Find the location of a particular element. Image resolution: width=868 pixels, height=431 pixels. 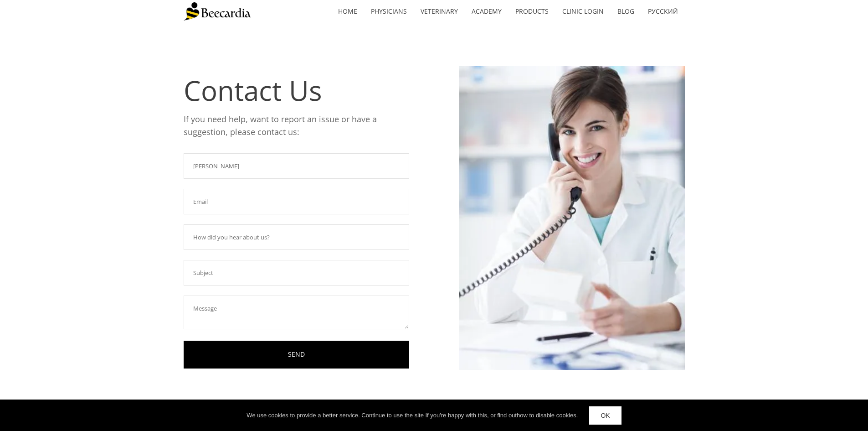

a: Blog is located at coordinates (626, 12).